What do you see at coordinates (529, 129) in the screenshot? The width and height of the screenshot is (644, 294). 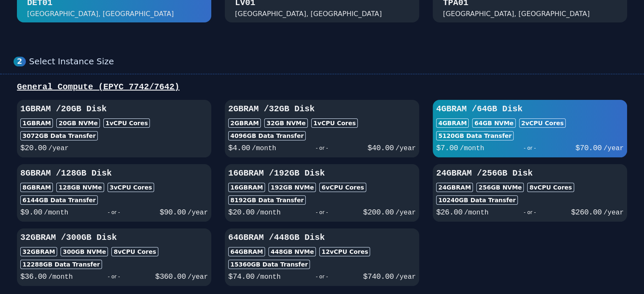 I see `button: 4GBRAM /64GB Disk4GBRAM64GB NVMe2vCPU Cores5120GB Data Transfer$7.00/month- or -$70.00/year` at bounding box center [529, 129].